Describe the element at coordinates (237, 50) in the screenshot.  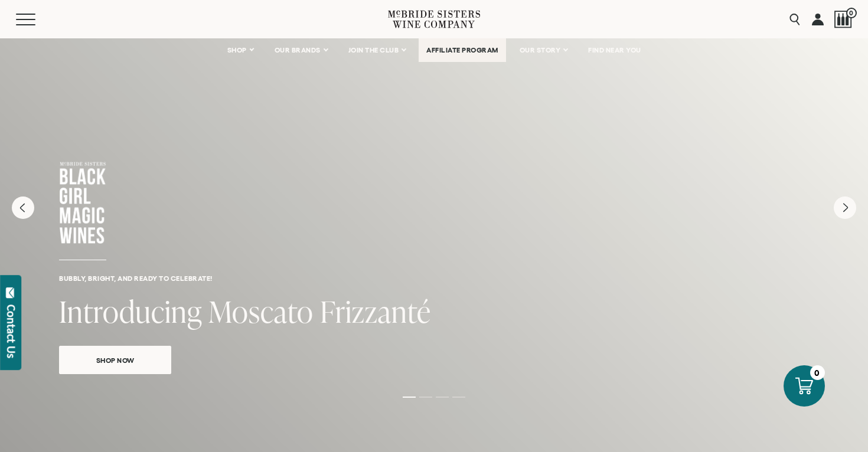
I see `span: SHOP` at that location.